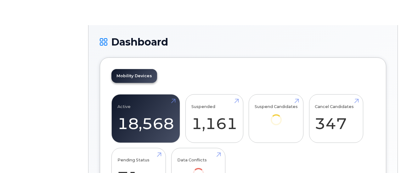 The image size is (401, 173). What do you see at coordinates (336, 119) in the screenshot?
I see `a: Cancel Candidates 347` at bounding box center [336, 119].